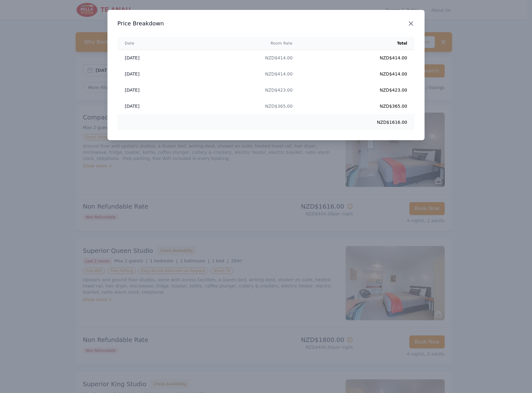 The width and height of the screenshot is (532, 393). What do you see at coordinates (357, 43) in the screenshot?
I see `th: Total` at bounding box center [357, 43].